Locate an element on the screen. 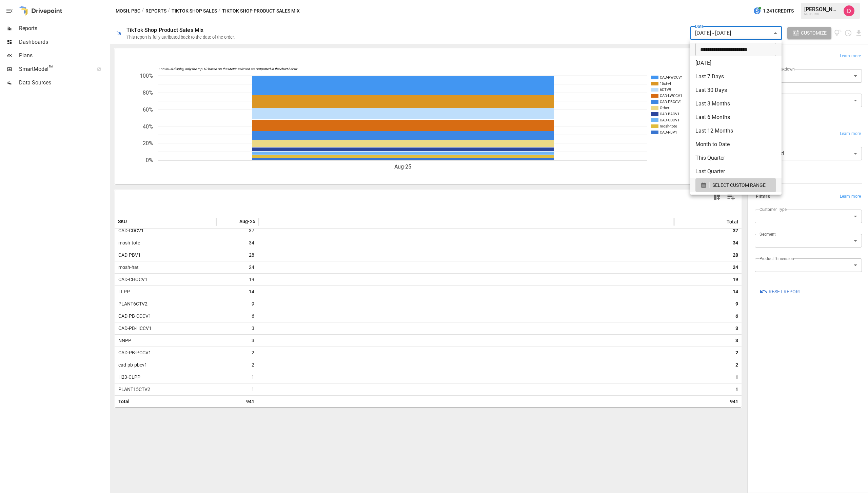 This screenshot has height=493, width=868. li: Last 12 Months is located at coordinates (736, 130).